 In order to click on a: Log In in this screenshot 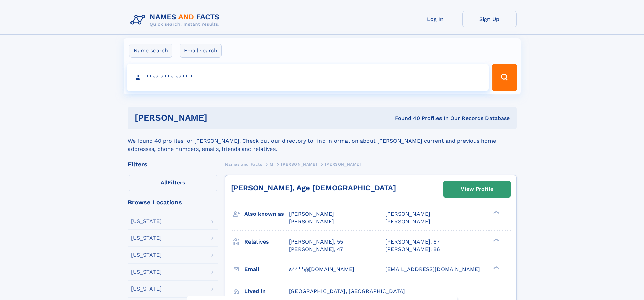, I will do `click(436, 19)`.